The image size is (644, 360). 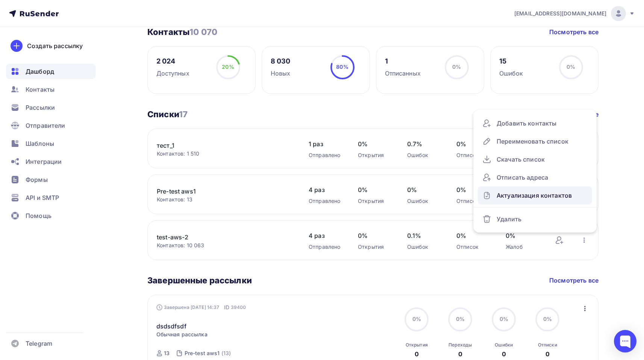 What do you see at coordinates (43, 162) in the screenshot?
I see `span: Интеграции` at bounding box center [43, 162].